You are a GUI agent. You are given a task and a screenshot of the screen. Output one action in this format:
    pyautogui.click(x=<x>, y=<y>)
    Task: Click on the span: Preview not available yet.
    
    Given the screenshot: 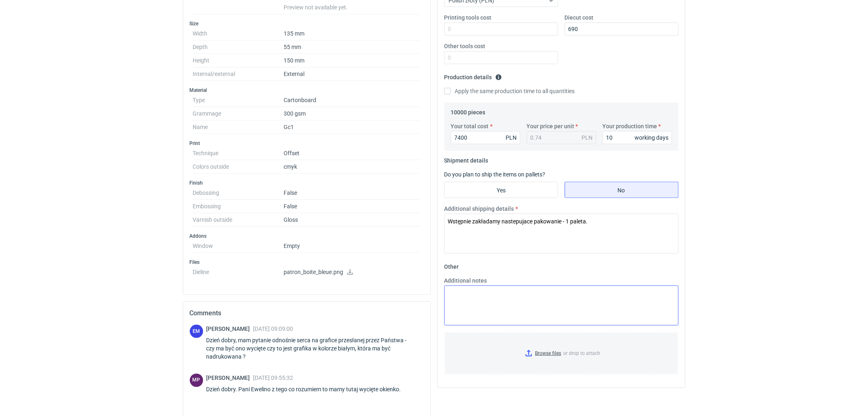 What is the action you would take?
    pyautogui.click(x=315, y=7)
    